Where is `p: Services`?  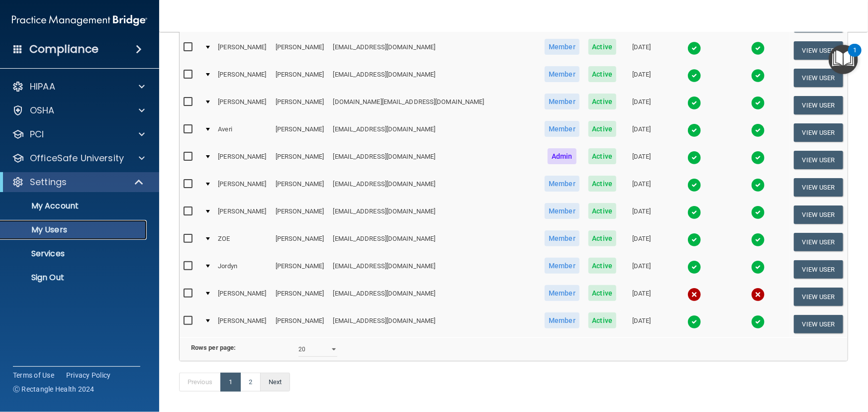
p: Services is located at coordinates (74, 254).